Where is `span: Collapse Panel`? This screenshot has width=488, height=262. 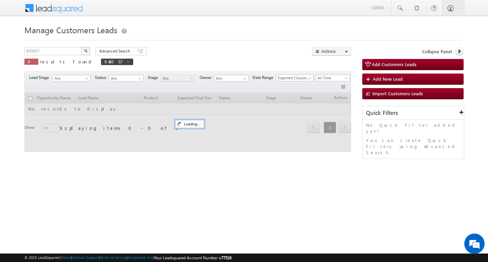 span: Collapse Panel is located at coordinates (436, 51).